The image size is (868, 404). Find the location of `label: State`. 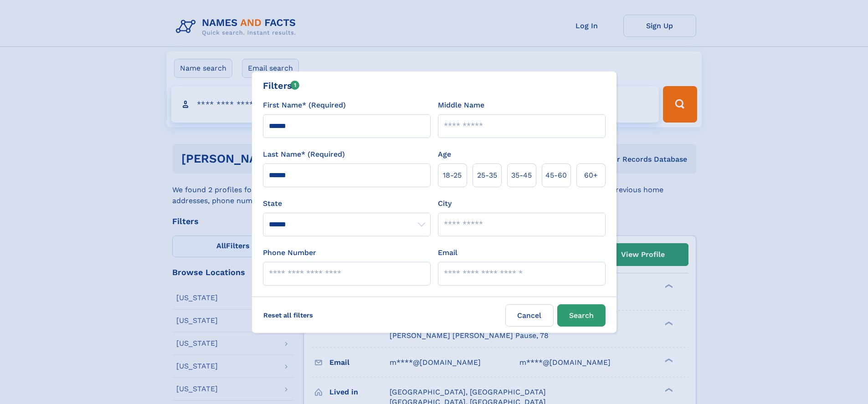

label: State is located at coordinates (347, 204).